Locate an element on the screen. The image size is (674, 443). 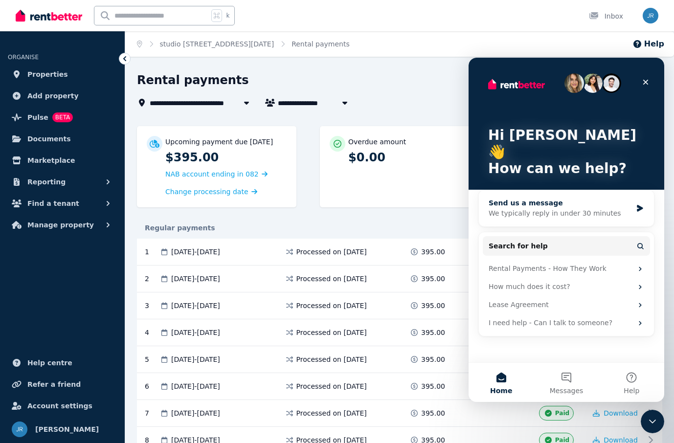
p: Overdue amount is located at coordinates (377, 142).